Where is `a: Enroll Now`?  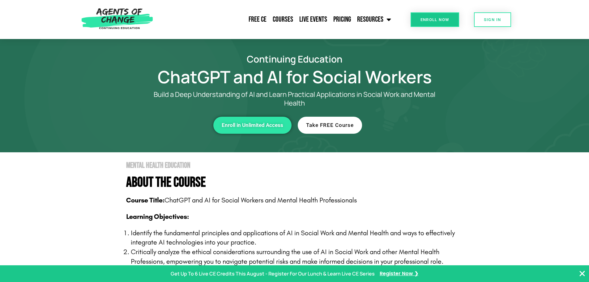
a: Enroll Now is located at coordinates (435, 19).